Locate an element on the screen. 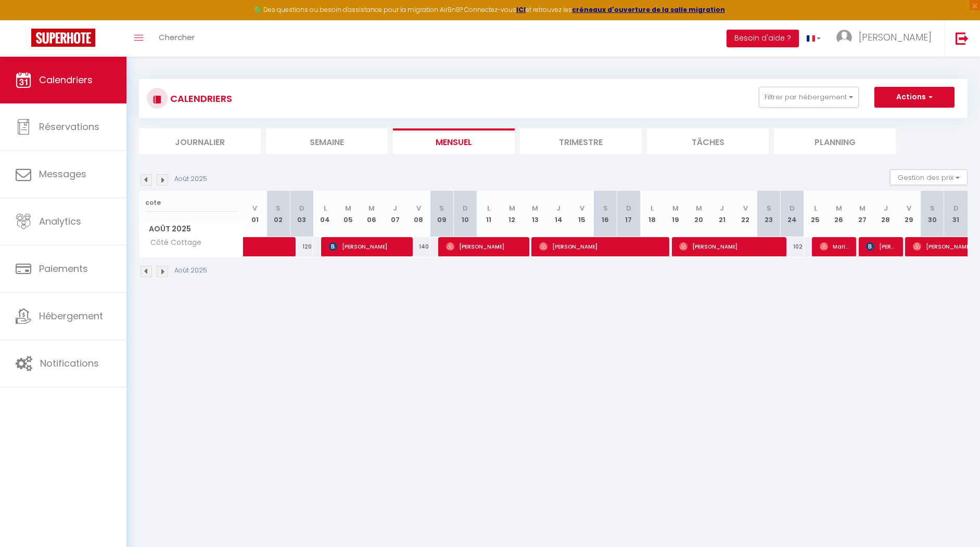  li: Journalier is located at coordinates (200, 141).